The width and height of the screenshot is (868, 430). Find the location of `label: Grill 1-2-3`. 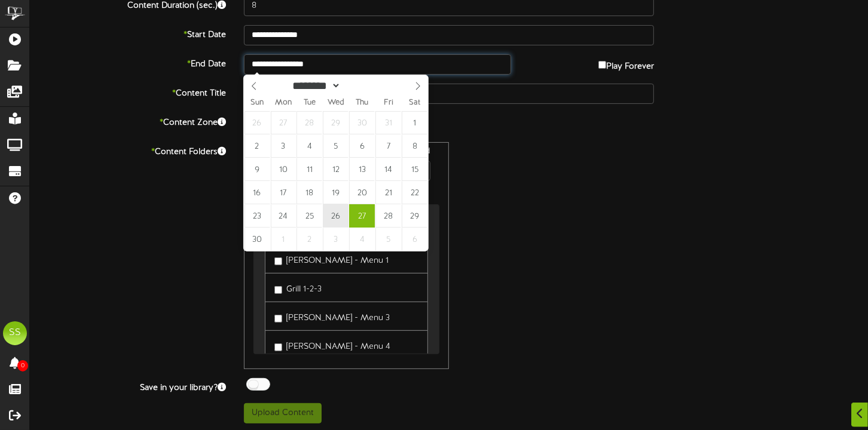

label: Grill 1-2-3 is located at coordinates (298, 287).